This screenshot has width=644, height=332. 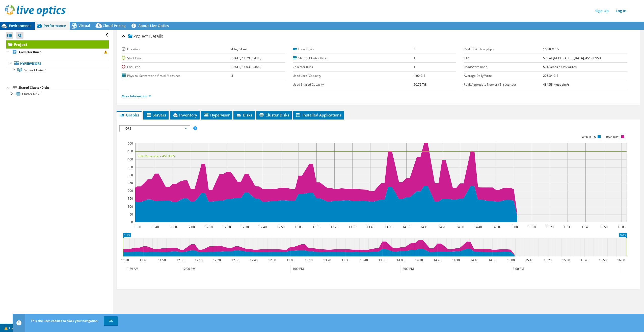 I want to click on label: Physical Servers and Virtual Machines, so click(x=176, y=76).